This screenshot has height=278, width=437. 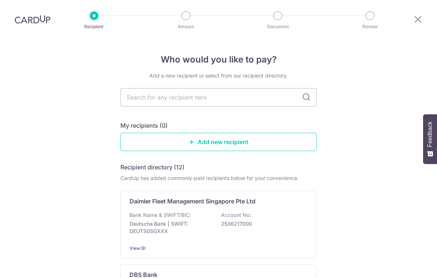 What do you see at coordinates (219, 76) in the screenshot?
I see `div: Add a new recipient or select from our recipient directory.` at bounding box center [219, 76].